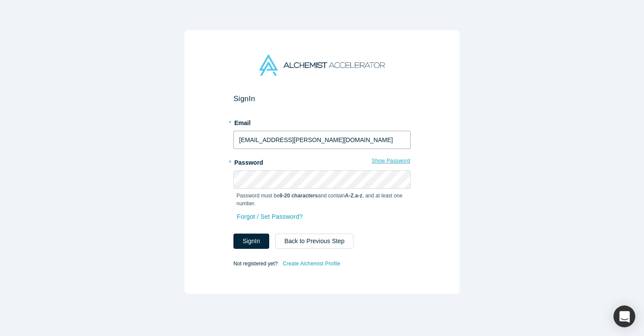 The height and width of the screenshot is (336, 644). Describe the element at coordinates (322, 161) in the screenshot. I see `label: Password` at that location.